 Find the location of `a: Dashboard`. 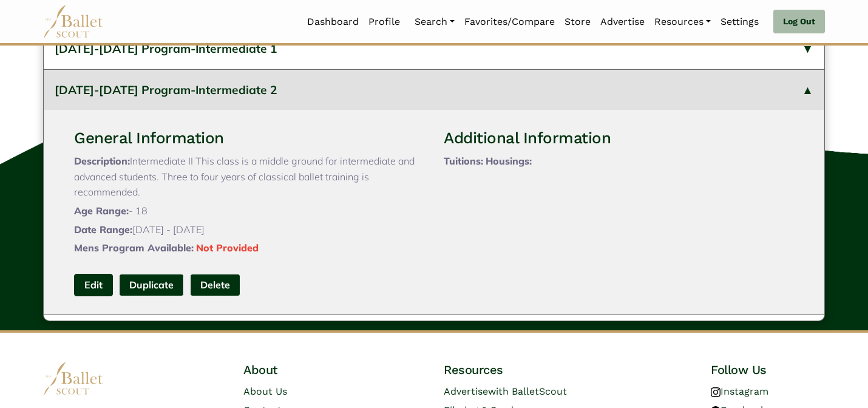

a: Dashboard is located at coordinates (333, 22).